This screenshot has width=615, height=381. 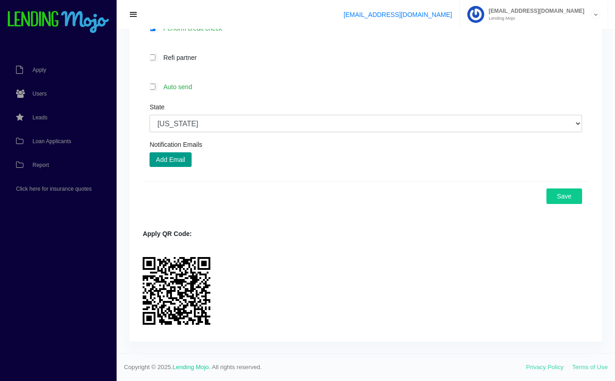 I want to click on label: Notification Emails, so click(x=176, y=145).